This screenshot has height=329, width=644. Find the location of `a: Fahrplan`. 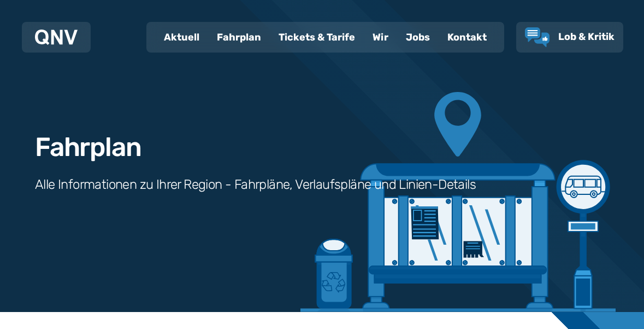

a: Fahrplan is located at coordinates (238, 38).